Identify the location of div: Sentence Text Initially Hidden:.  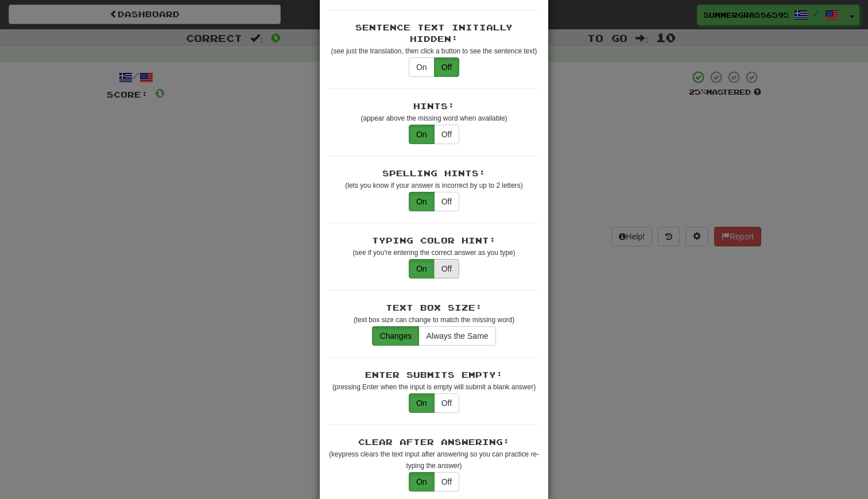
(434, 34).